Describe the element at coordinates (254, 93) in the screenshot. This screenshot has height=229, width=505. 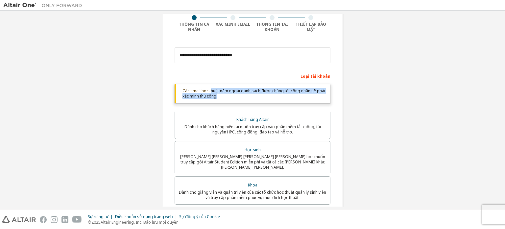
I see `font: Các email học thuật nằm ngoài danh sách được chúng tôi công nhận sẽ phải xác minh thủ công.` at that location.